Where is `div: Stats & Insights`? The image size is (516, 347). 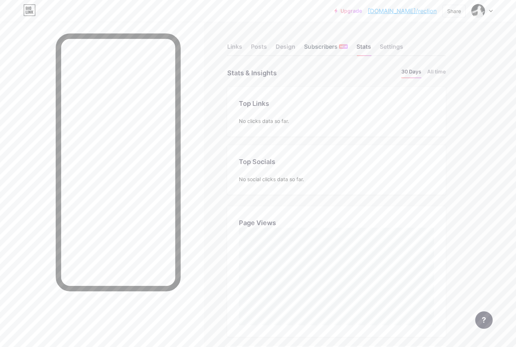
div: Stats & Insights is located at coordinates (252, 73).